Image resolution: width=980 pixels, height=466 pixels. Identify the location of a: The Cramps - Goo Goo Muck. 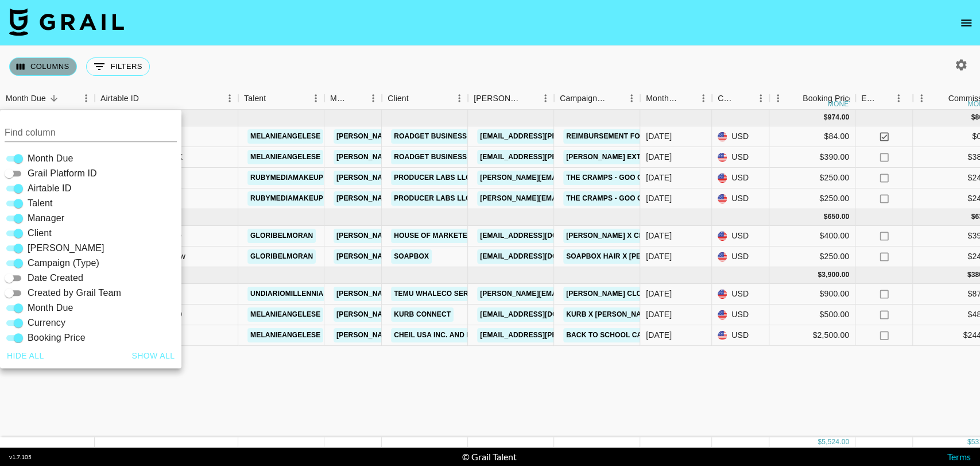
(622, 178).